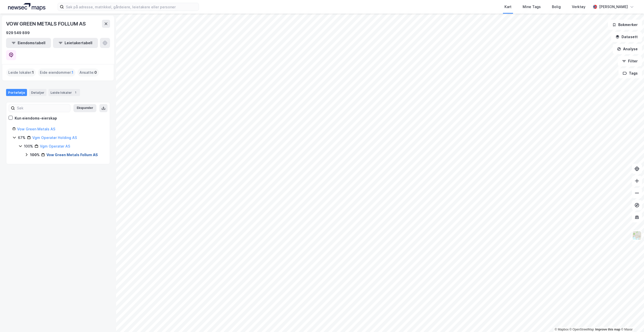 This screenshot has width=644, height=332. I want to click on div: 929 549 899, so click(18, 33).